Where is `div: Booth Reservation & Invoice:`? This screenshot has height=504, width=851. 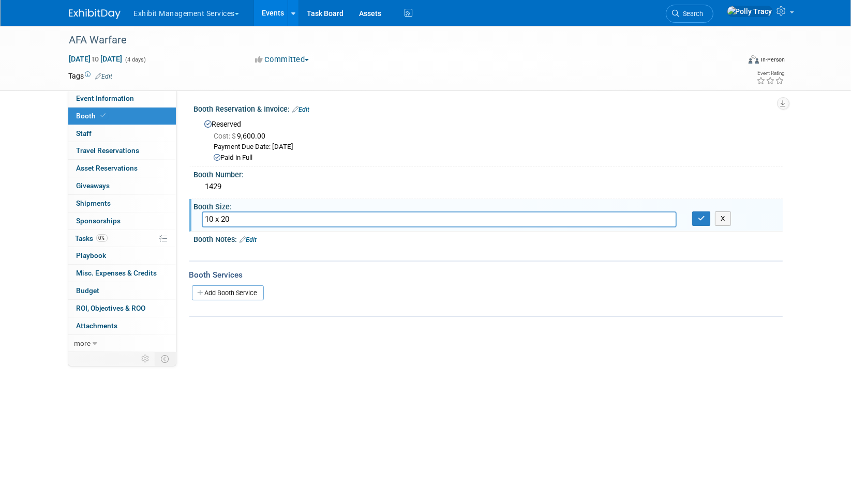
div: Booth Reservation & Invoice: is located at coordinates (488, 108).